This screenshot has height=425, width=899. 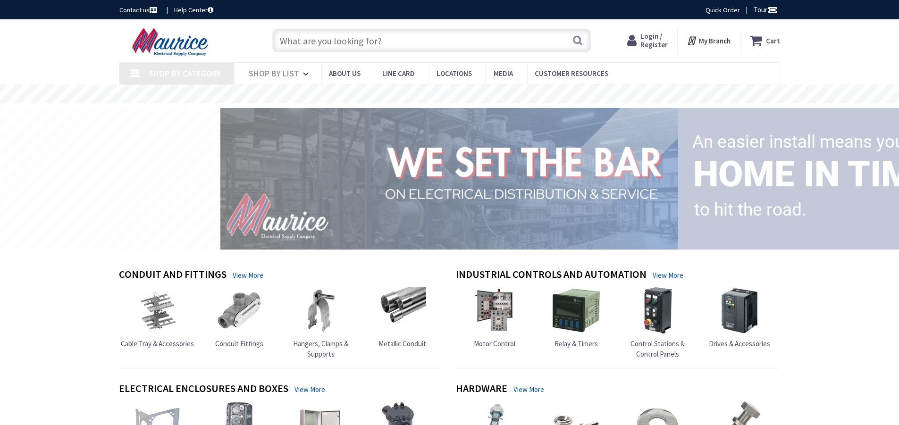 I want to click on a: Control Stations & Control Panels Control Stations & Control Panels, so click(x=657, y=323).